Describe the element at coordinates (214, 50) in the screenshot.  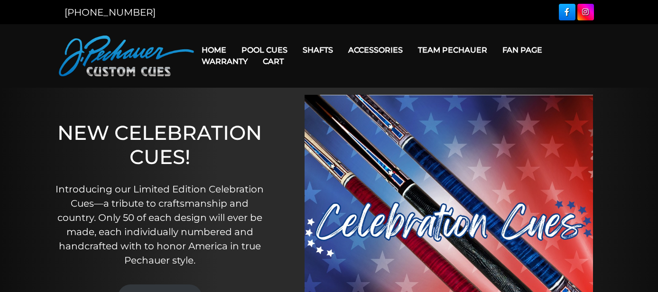
I see `a: Home` at that location.